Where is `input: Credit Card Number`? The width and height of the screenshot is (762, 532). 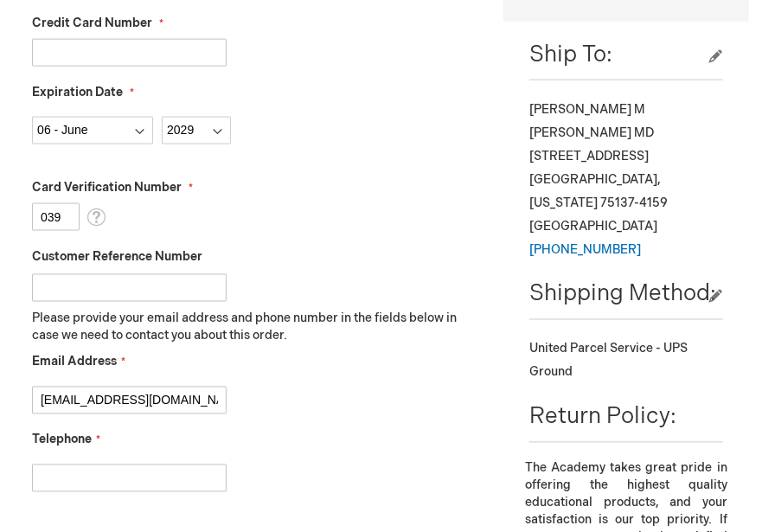
input: Credit Card Number is located at coordinates (129, 53).